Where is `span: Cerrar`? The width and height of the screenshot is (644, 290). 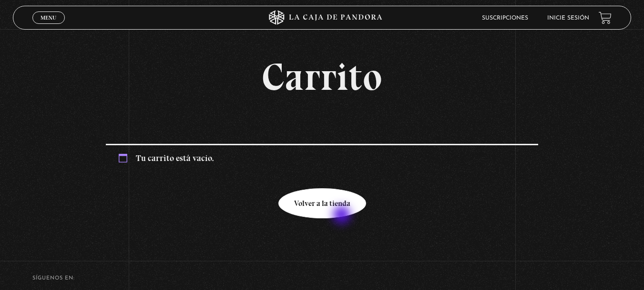
span: Cerrar is located at coordinates (48, 26).